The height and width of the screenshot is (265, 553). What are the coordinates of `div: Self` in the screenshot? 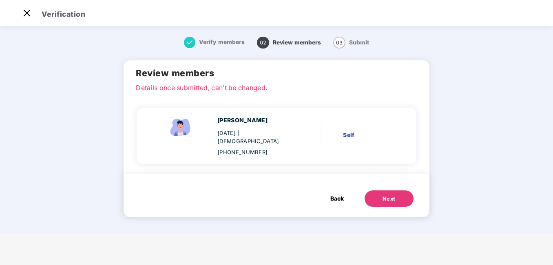 It's located at (368, 135).